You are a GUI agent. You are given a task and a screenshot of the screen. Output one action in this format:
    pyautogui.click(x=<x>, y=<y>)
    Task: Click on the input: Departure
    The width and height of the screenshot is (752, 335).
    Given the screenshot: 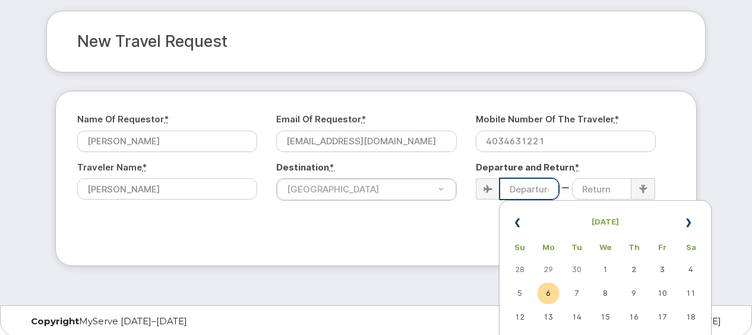 What is the action you would take?
    pyautogui.click(x=529, y=189)
    